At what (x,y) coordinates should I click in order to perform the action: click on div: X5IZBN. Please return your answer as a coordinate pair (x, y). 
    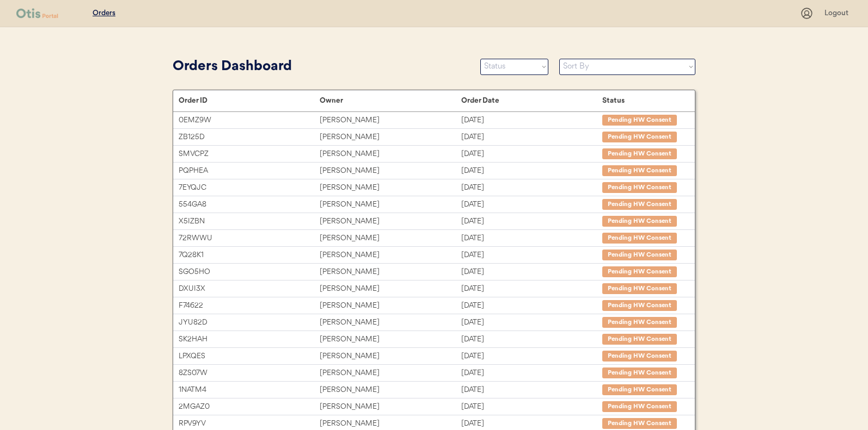
    Looking at the image, I should click on (249, 221).